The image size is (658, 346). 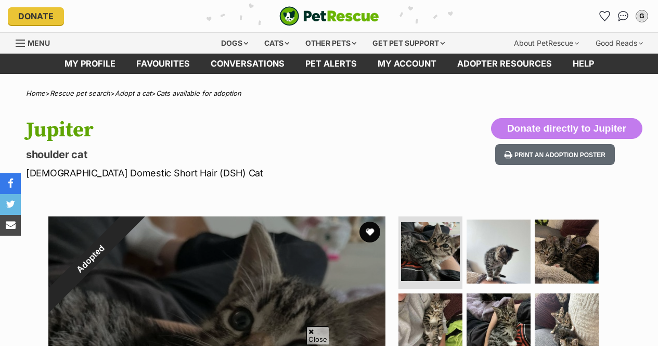 What do you see at coordinates (407, 63) in the screenshot?
I see `a: My account` at bounding box center [407, 63].